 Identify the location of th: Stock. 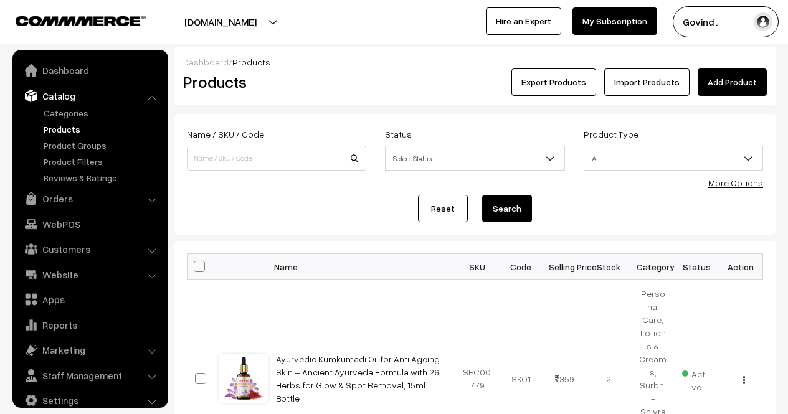
(609, 267).